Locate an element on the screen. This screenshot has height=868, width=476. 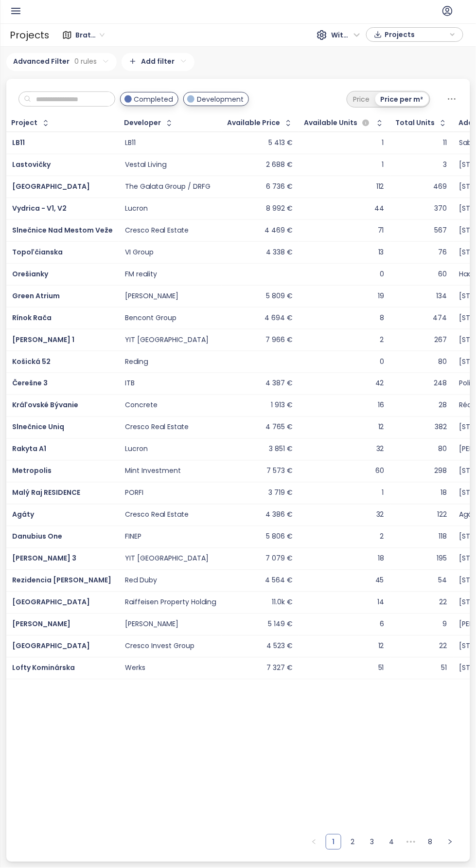
div: 5 149 € is located at coordinates (280, 624).